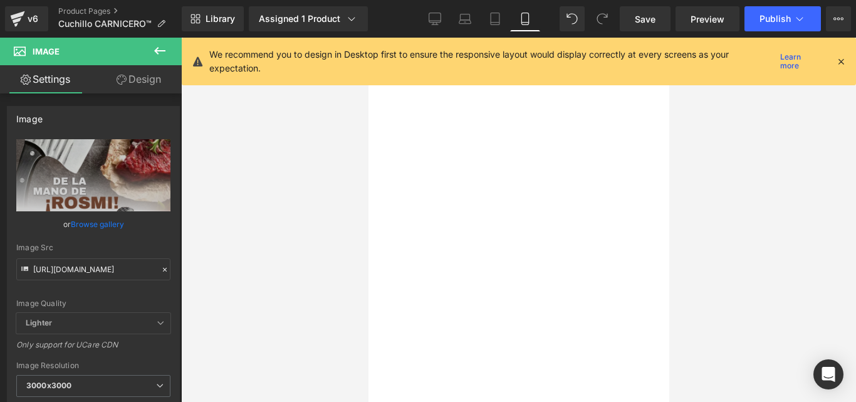 The image size is (856, 402). What do you see at coordinates (602, 19) in the screenshot?
I see `button: Redo` at bounding box center [602, 19].